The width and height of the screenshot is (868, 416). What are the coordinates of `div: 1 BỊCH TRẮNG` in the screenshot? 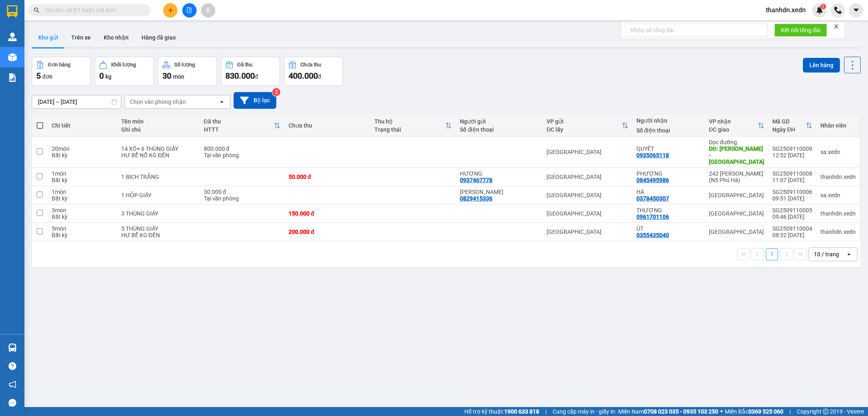 It's located at (158, 177).